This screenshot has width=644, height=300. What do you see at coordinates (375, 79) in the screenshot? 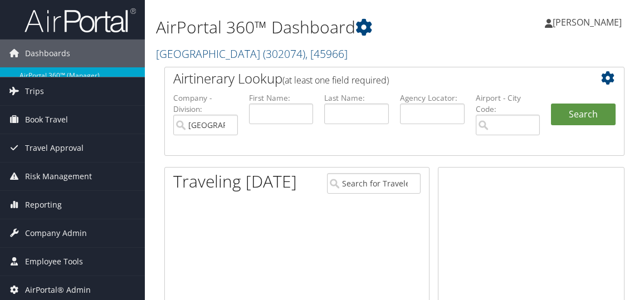
I see `h2: Airtinerary Lookup` at bounding box center [375, 79].